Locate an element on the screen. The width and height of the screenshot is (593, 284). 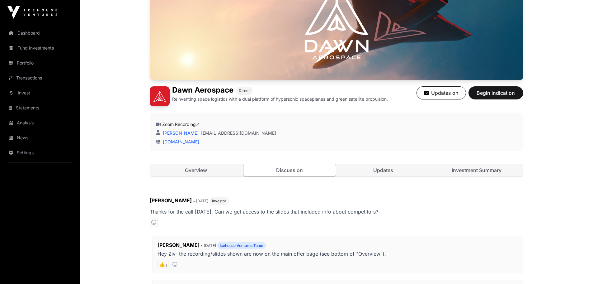
img: Icehouse Ventures Logo is located at coordinates (32, 12).